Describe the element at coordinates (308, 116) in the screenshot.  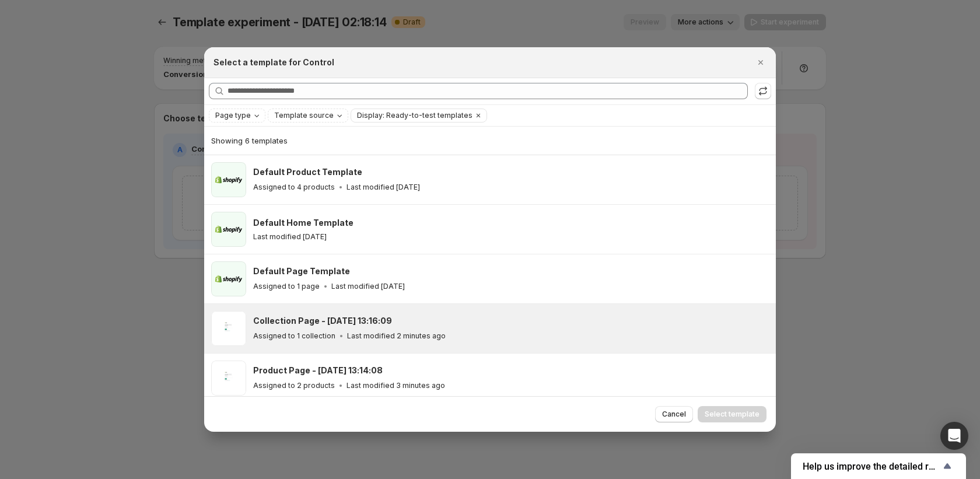
I see `button: Template source` at that location.